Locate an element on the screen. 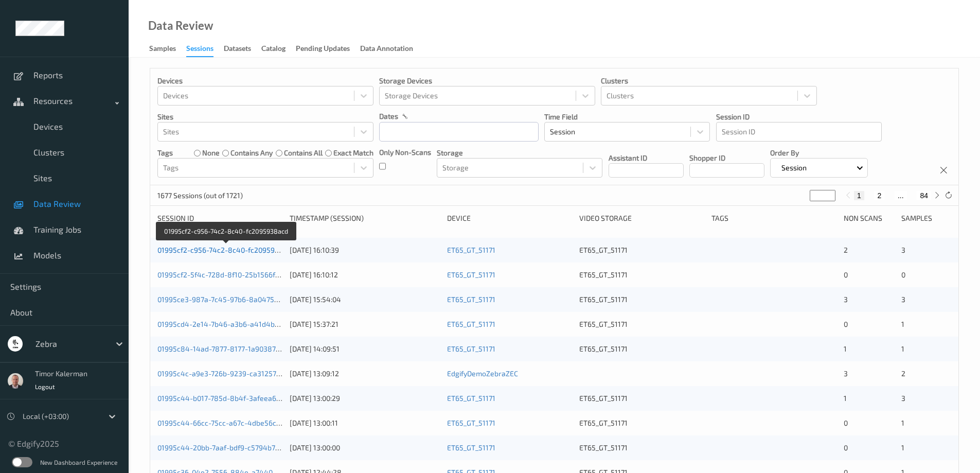 This screenshot has width=980, height=473. a: EdgifyDemoZebraZEC is located at coordinates (482, 373).